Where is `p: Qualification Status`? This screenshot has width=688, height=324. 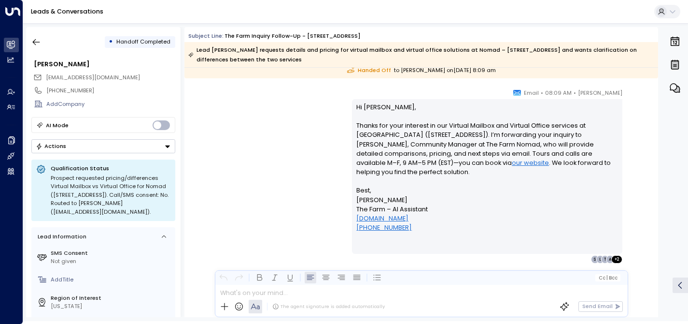
p: Qualification Status is located at coordinates (111, 168).